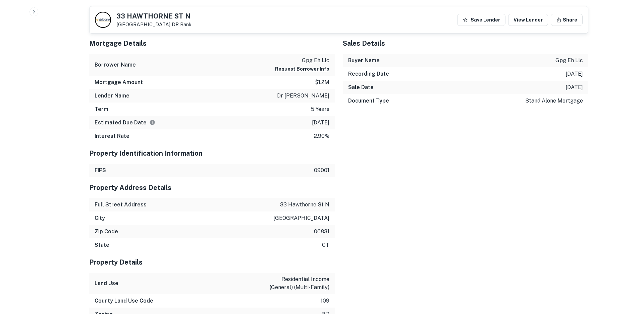 The width and height of the screenshot is (644, 314). I want to click on h6: Zip Code, so click(106, 231).